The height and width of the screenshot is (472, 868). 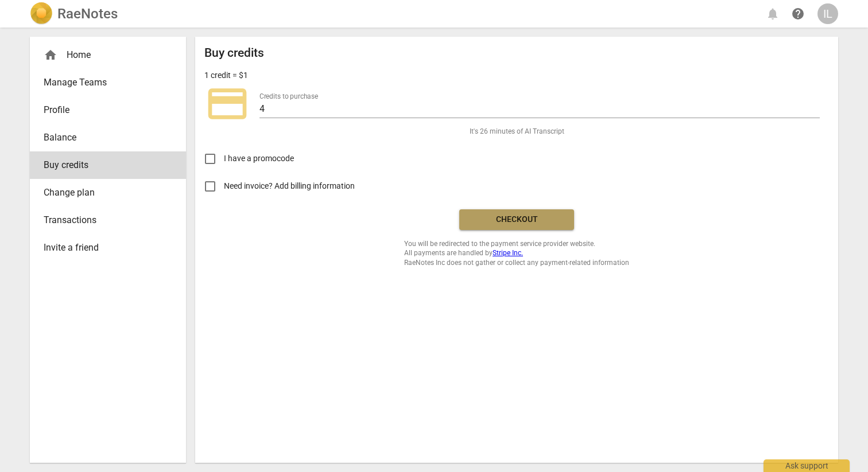 What do you see at coordinates (108, 110) in the screenshot?
I see `a: Profile` at bounding box center [108, 110].